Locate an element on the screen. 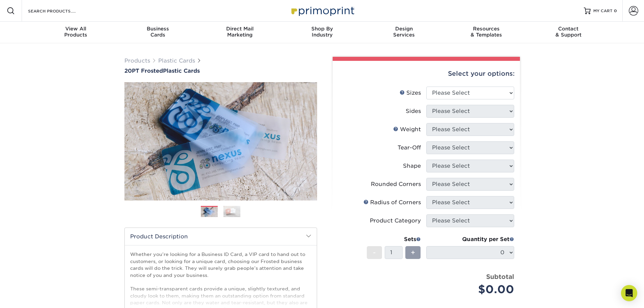  div: Shape is located at coordinates (412, 166).